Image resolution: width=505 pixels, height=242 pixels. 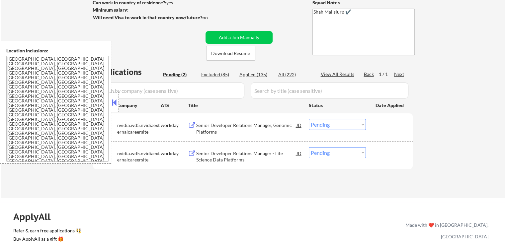 I want to click on div: Senior Developer Relations Manager, Genomic Platforms, so click(x=246, y=128).